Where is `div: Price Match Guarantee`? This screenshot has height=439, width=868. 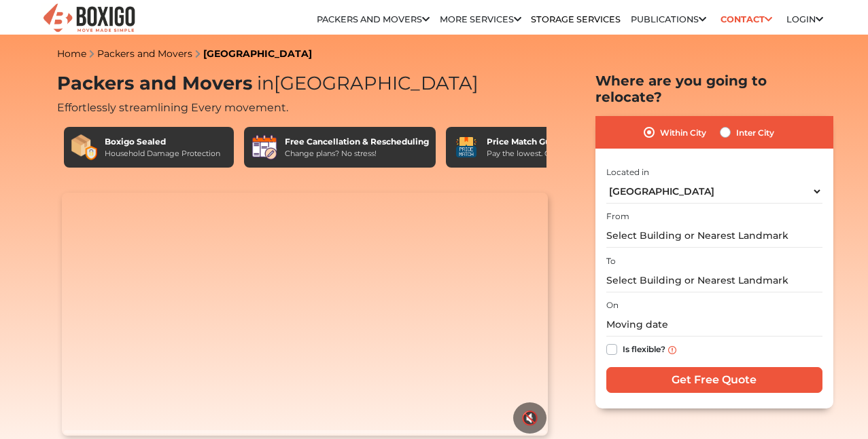
div: Price Match Guarantee is located at coordinates (538, 142).